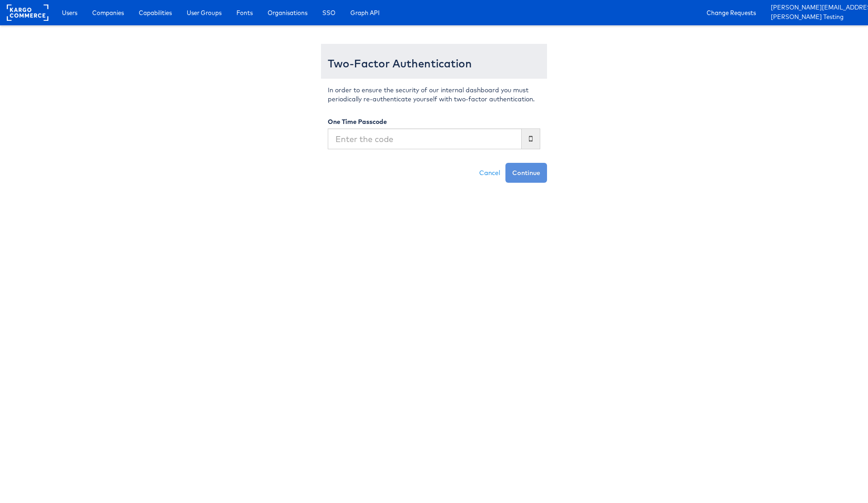  I want to click on a: Graph API, so click(365, 13).